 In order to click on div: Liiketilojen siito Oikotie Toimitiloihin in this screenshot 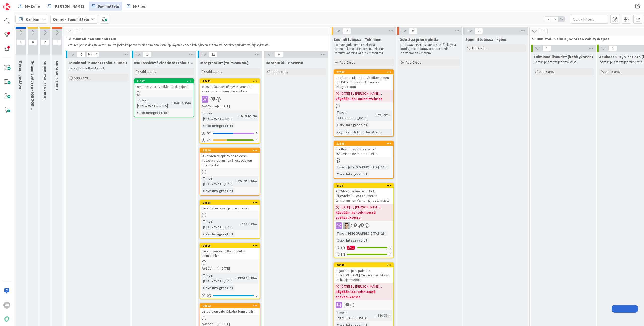, I will do `click(230, 311)`.